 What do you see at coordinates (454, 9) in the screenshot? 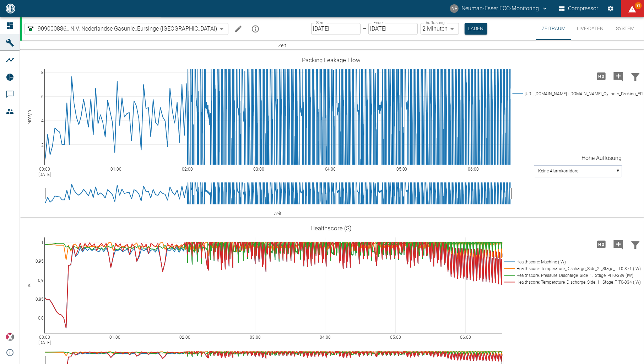
I see `div: NF` at bounding box center [454, 9].